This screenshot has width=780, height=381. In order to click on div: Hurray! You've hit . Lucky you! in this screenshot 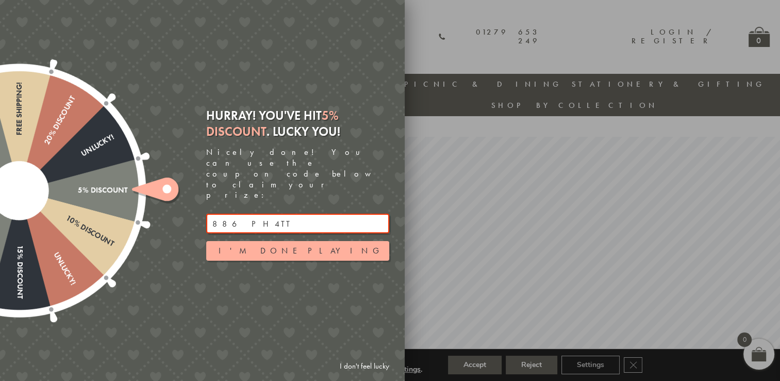, I will do `click(298, 123)`.